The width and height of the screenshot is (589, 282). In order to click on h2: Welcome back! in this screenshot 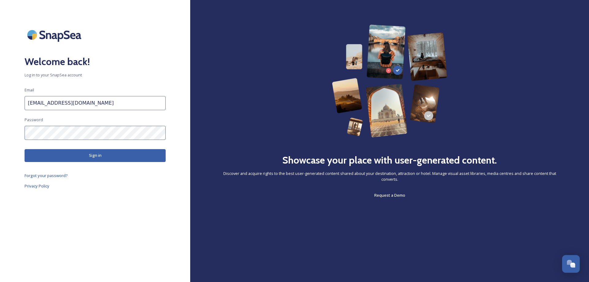, I will do `click(95, 62)`.